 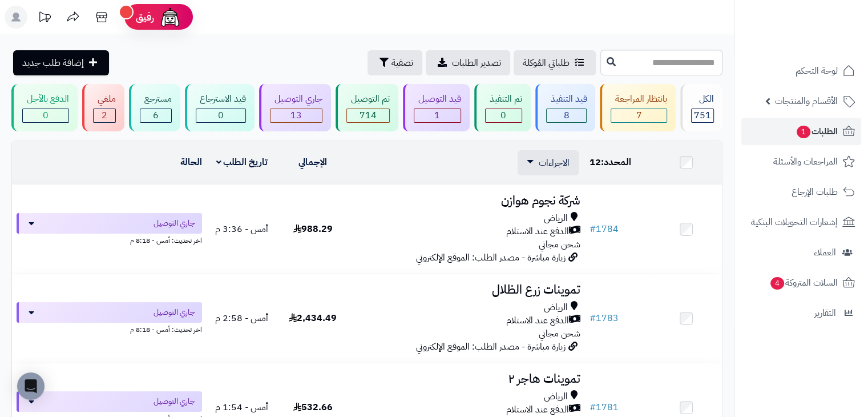 What do you see at coordinates (242, 318) in the screenshot?
I see `span: أمس - 2:58 م` at bounding box center [242, 318].